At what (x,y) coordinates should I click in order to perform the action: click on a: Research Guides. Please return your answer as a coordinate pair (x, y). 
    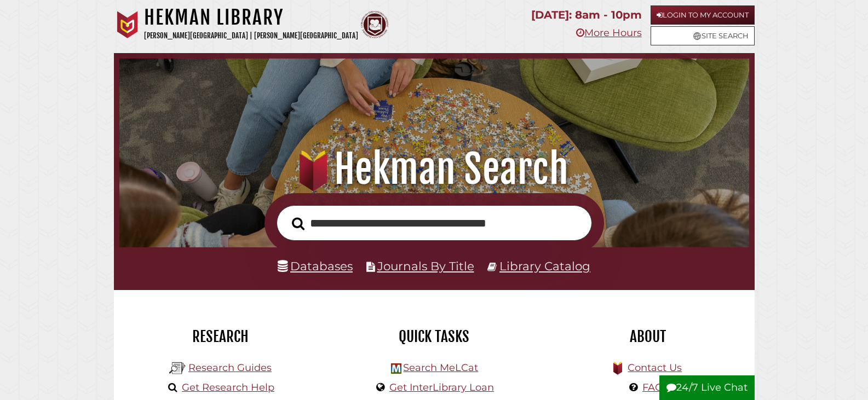
    Looking at the image, I should click on (230, 368).